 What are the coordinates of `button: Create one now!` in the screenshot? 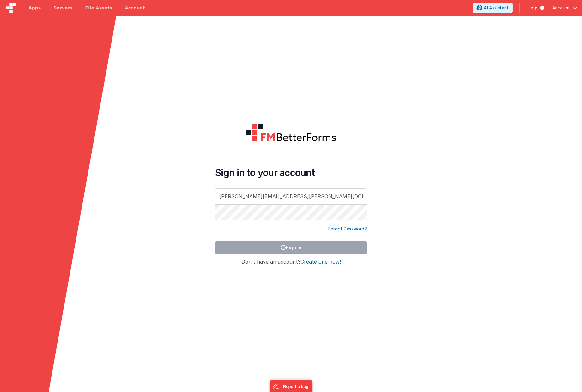 It's located at (320, 262).